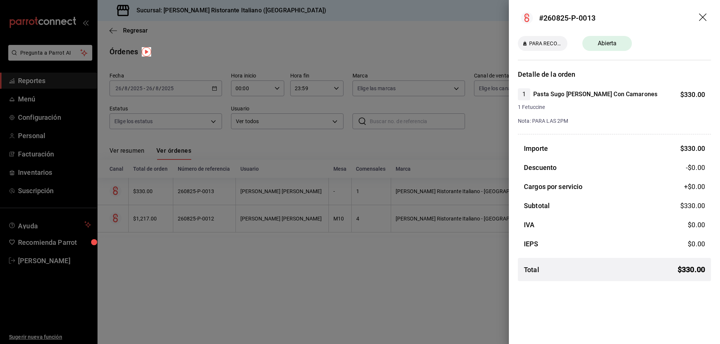 This screenshot has height=344, width=720. What do you see at coordinates (611, 107) in the screenshot?
I see `span: 1 Fetuccine` at bounding box center [611, 107].